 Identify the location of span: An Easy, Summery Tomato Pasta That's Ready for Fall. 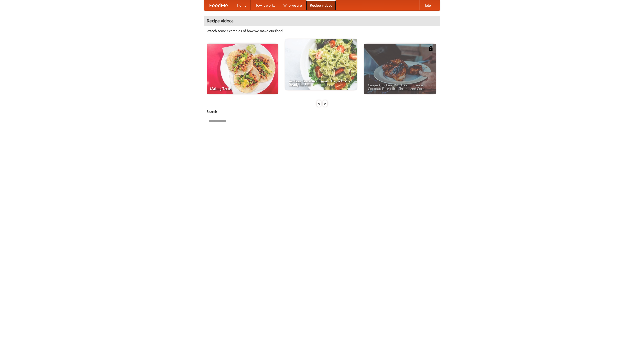
(321, 83).